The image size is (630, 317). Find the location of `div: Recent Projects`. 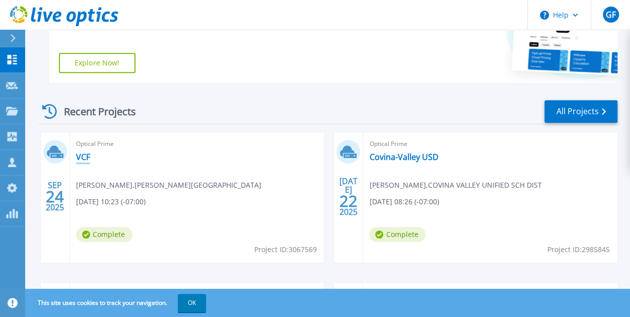

div: Recent Projects is located at coordinates (94, 111).